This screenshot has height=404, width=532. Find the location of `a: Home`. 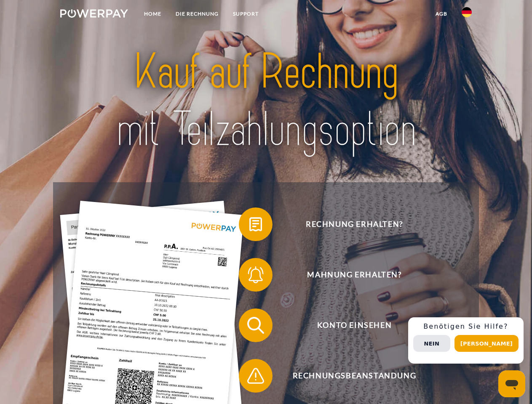

a: Home is located at coordinates (152, 14).